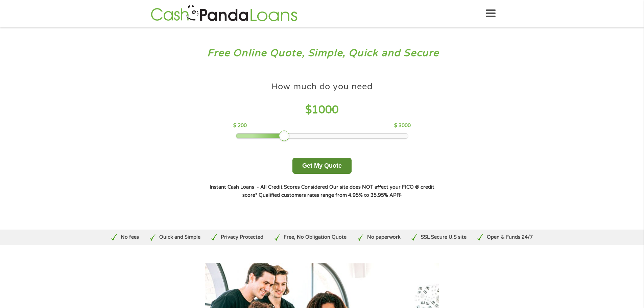 This screenshot has width=644, height=308. I want to click on p: No fees, so click(130, 237).